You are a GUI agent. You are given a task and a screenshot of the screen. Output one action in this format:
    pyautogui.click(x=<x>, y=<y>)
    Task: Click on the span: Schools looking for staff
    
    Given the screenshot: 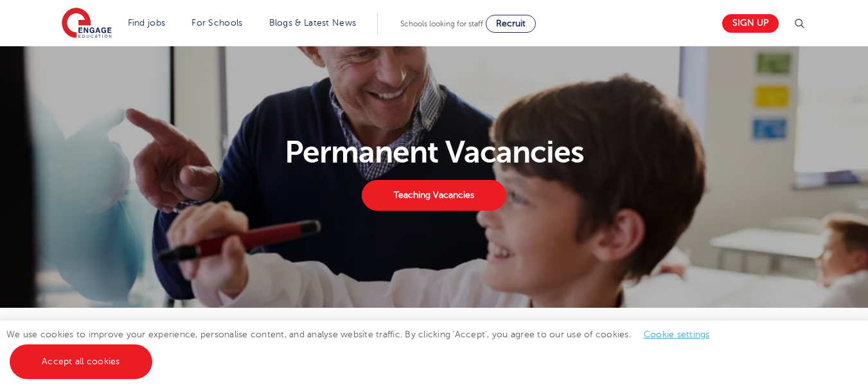 What is the action you would take?
    pyautogui.click(x=441, y=24)
    